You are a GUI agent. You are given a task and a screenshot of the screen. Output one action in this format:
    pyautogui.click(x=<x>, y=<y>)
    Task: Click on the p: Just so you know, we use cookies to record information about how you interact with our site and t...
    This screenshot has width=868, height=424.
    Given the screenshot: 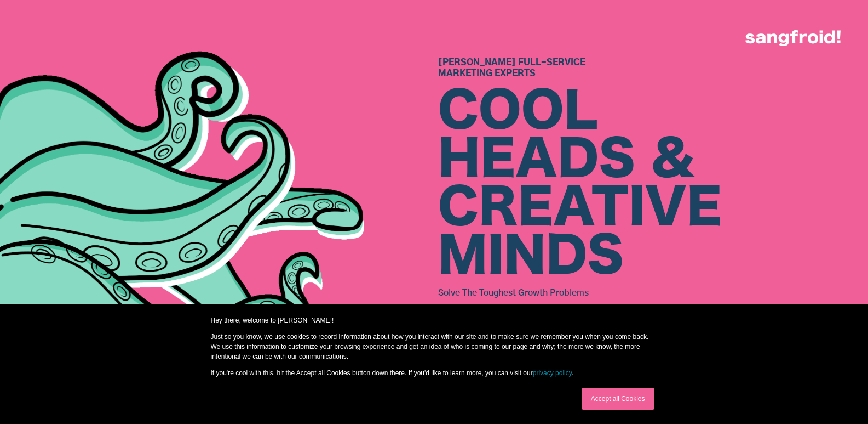 What is the action you would take?
    pyautogui.click(x=435, y=346)
    